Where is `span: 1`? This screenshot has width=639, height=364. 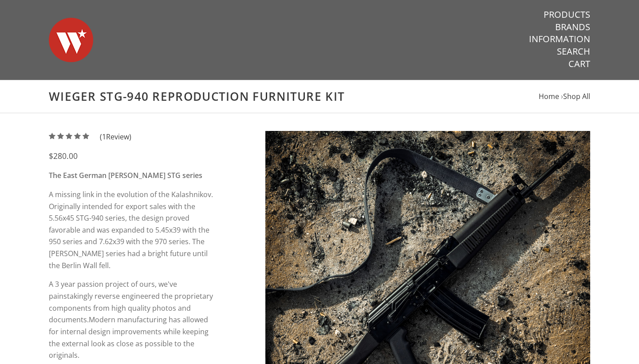
span: 1 is located at coordinates (104, 137).